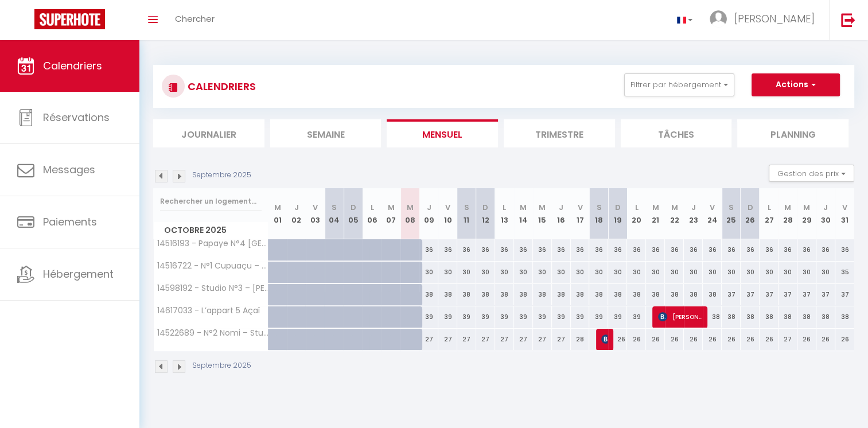 The image size is (868, 428). I want to click on th: 03, so click(315, 213).